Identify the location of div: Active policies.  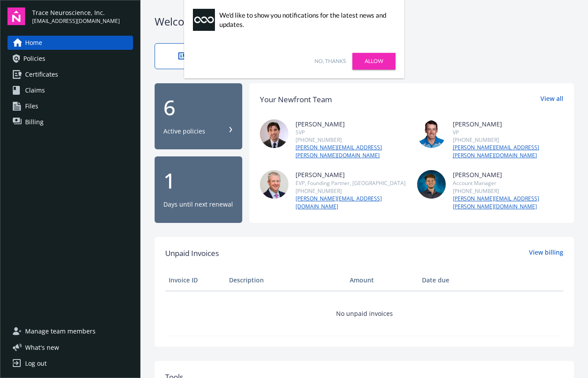
(184, 131).